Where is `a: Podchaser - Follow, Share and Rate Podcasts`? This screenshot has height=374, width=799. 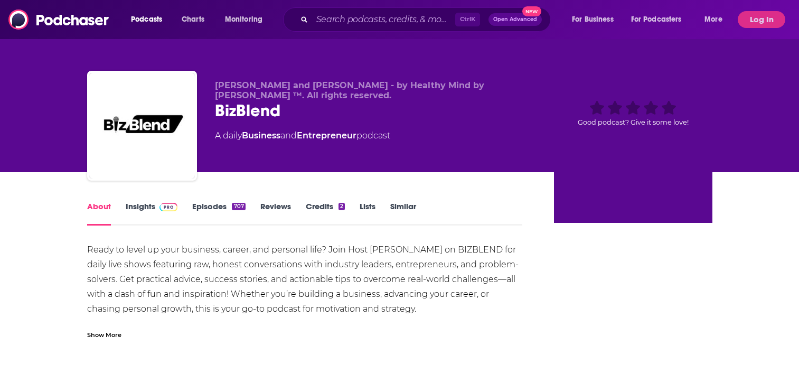
a: Podchaser - Follow, Share and Rate Podcasts is located at coordinates (59, 20).